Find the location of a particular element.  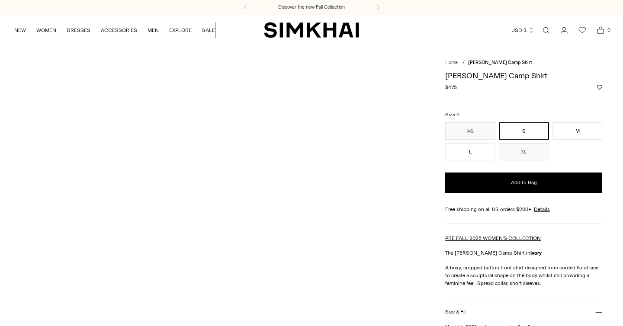

button: S is located at coordinates (524, 131).